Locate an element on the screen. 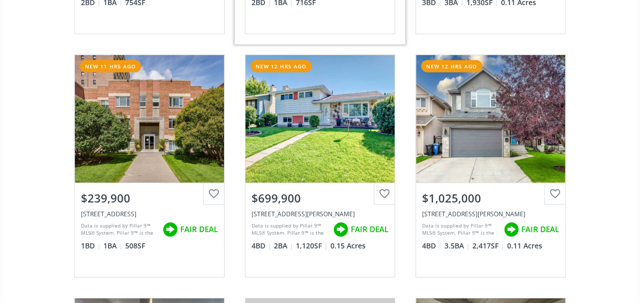 Image resolution: width=640 pixels, height=303 pixels. span: 0.15 Acres is located at coordinates (348, 246).